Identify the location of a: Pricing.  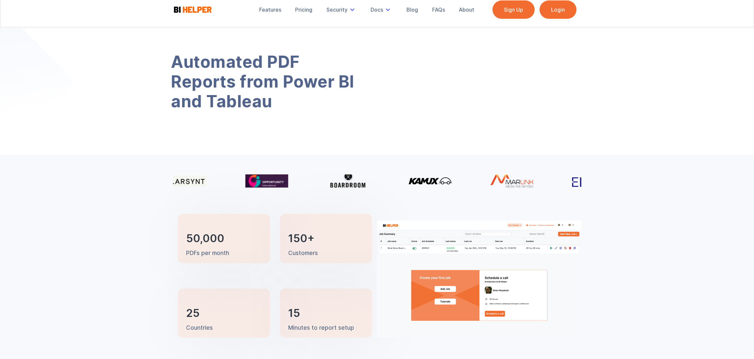
(304, 10).